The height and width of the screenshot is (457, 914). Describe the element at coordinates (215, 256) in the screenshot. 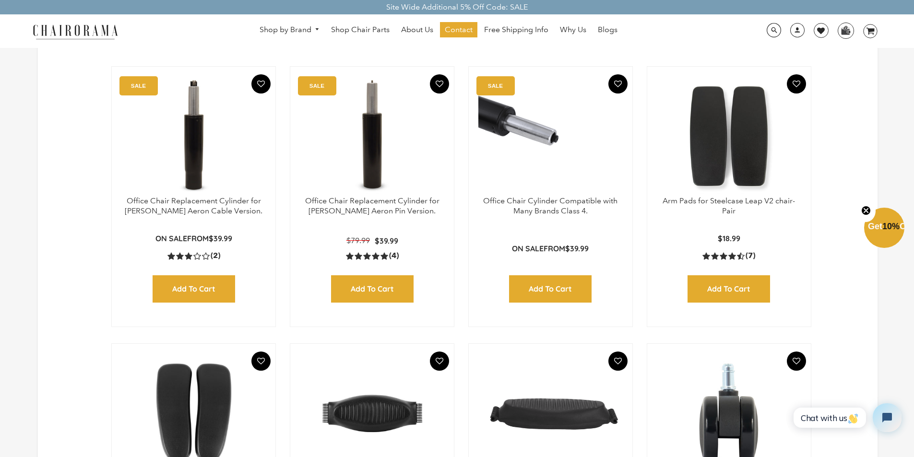

I see `span: (2)` at that location.